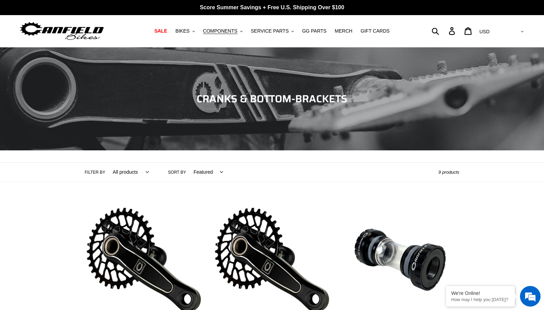 The image size is (544, 310). I want to click on p: How may I help you today?, so click(481, 300).